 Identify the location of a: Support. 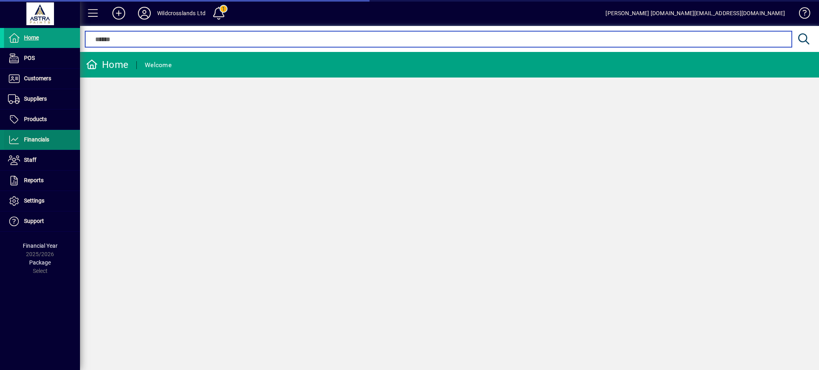
(42, 222).